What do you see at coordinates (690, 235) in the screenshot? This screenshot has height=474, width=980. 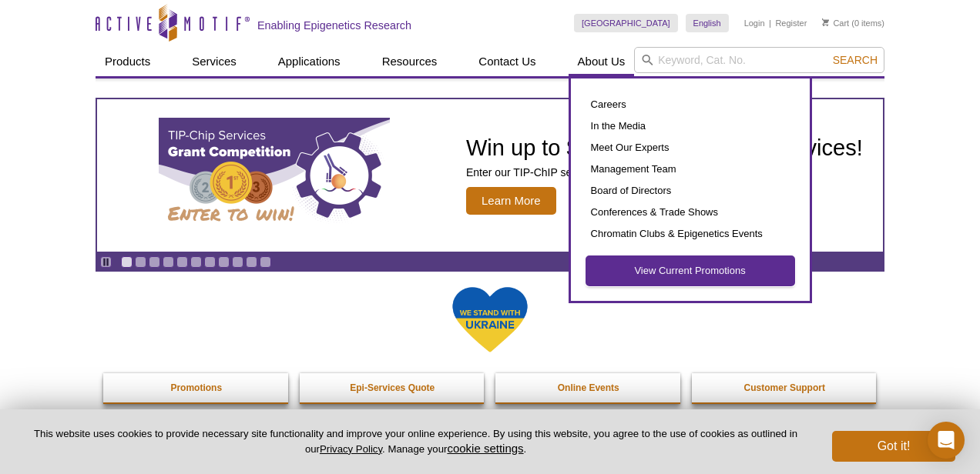 I see `a: Chromatin Clubs & Epigenetics Events` at bounding box center [690, 235].